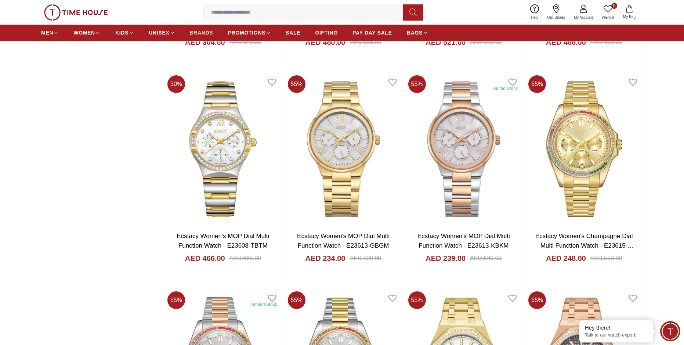 The width and height of the screenshot is (684, 345). I want to click on span: 30 %, so click(176, 84).